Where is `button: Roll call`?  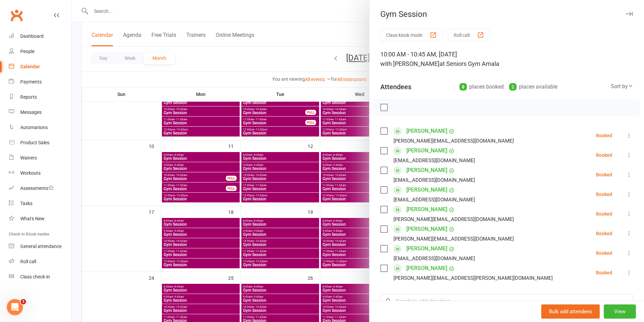 button: Roll call is located at coordinates (469, 35).